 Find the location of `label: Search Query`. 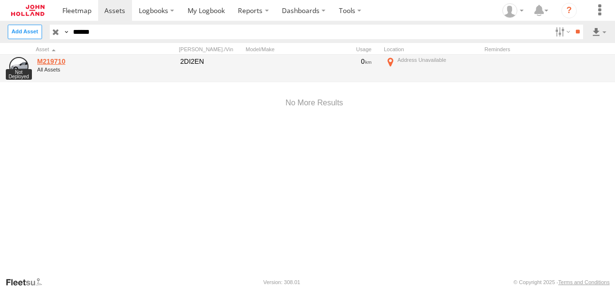

label: Search Query is located at coordinates (66, 31).